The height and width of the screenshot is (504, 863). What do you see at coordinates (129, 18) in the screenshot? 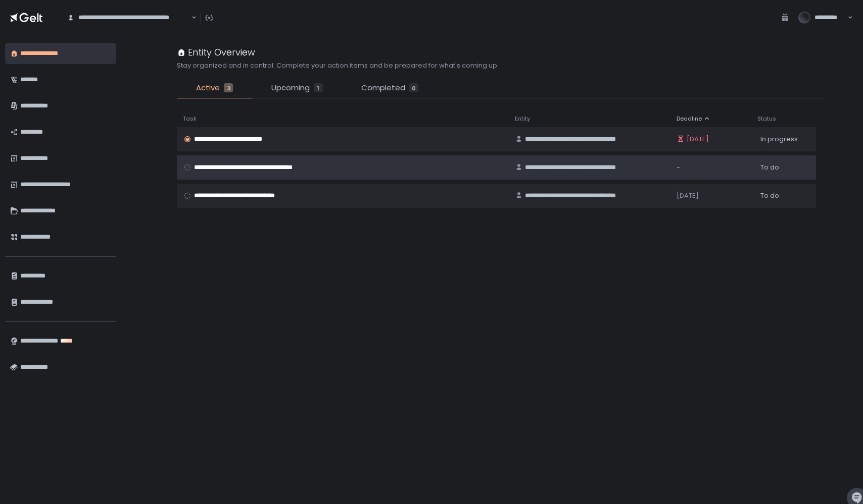
I see `div: Search for option` at bounding box center [129, 18].